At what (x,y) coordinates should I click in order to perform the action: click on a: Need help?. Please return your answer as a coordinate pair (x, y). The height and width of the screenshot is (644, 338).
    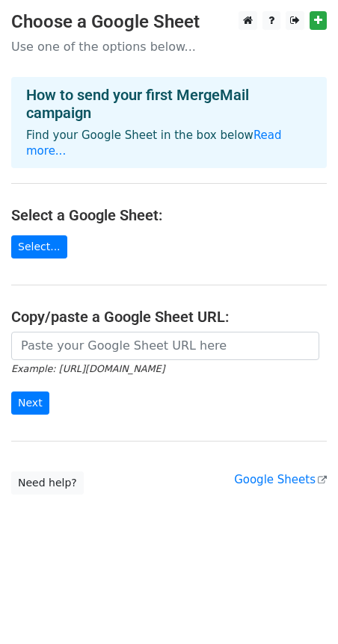
    Looking at the image, I should click on (47, 483).